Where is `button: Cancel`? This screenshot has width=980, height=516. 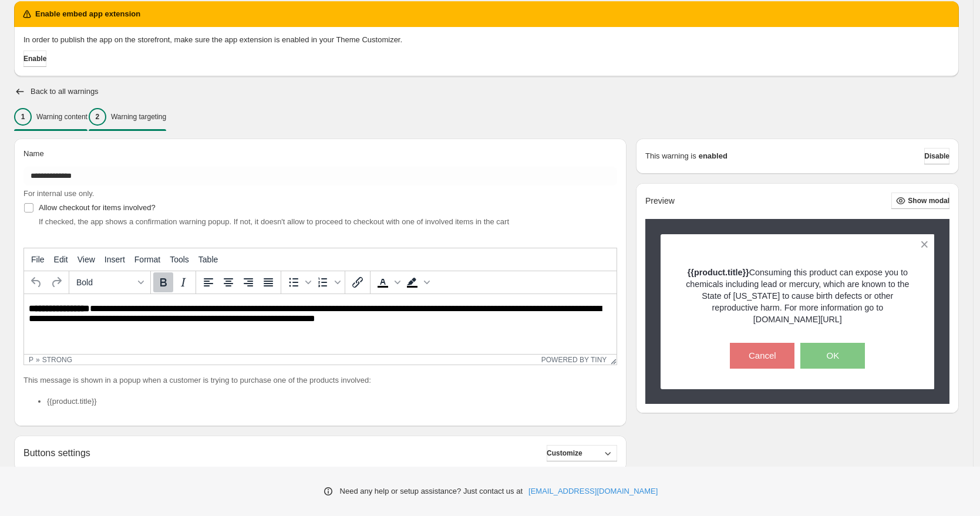 button: Cancel is located at coordinates (763, 356).